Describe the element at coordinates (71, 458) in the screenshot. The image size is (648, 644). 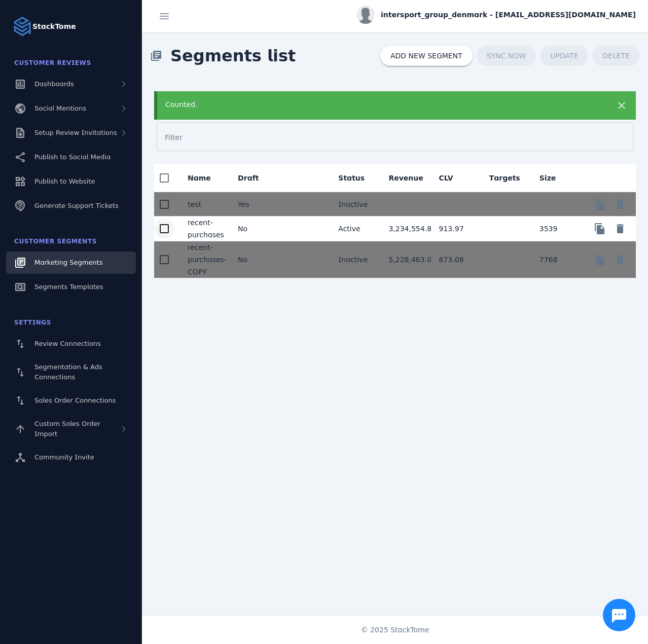
I see `a: Community Invite` at that location.